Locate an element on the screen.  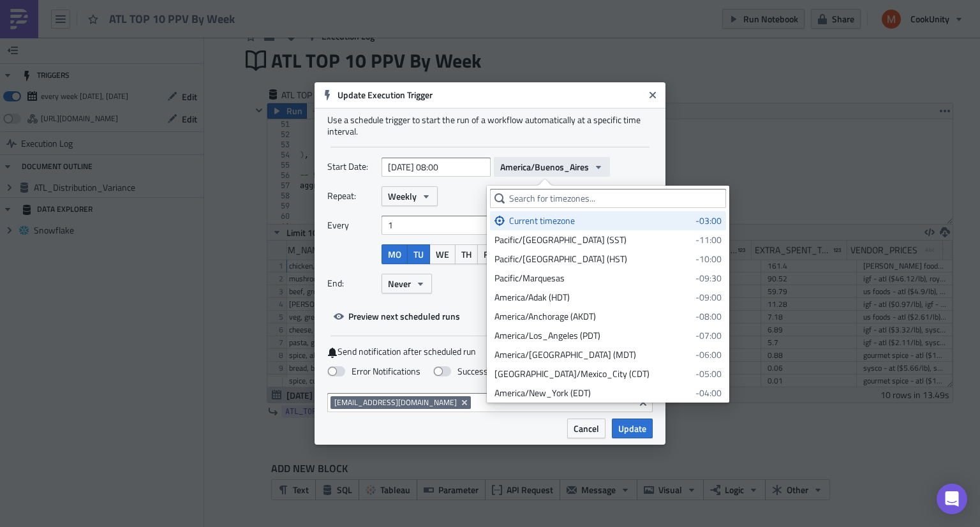
div: Pacific/Marquesas is located at coordinates (593, 278).